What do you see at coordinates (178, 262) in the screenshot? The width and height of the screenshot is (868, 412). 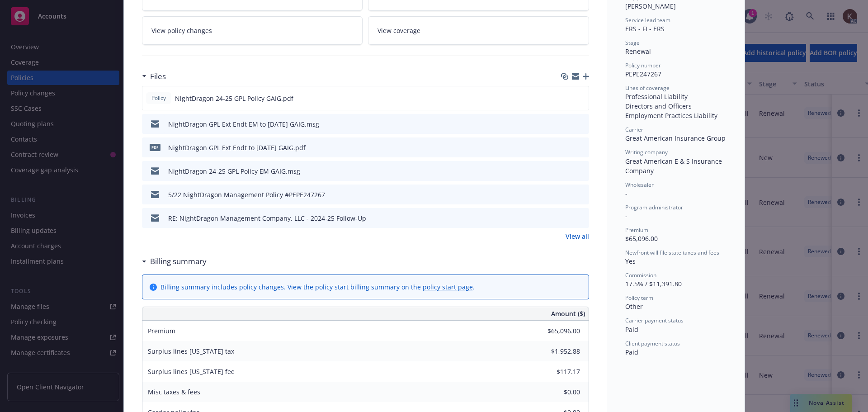 I see `h3: Billing summary` at bounding box center [178, 262].